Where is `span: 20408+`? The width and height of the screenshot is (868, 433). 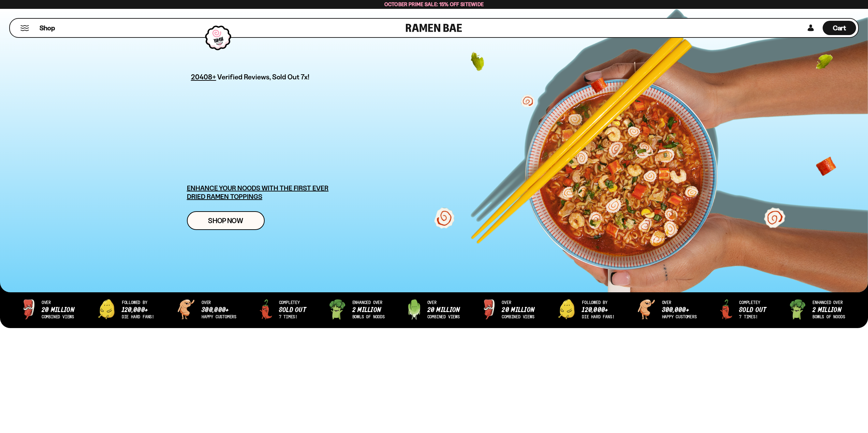
span: 20408+ is located at coordinates (203, 77).